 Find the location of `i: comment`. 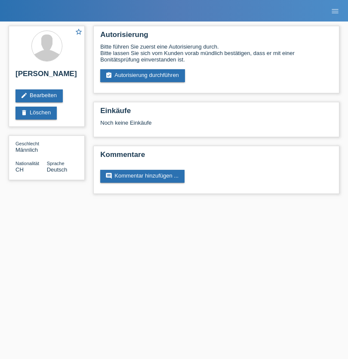

i: comment is located at coordinates (109, 176).